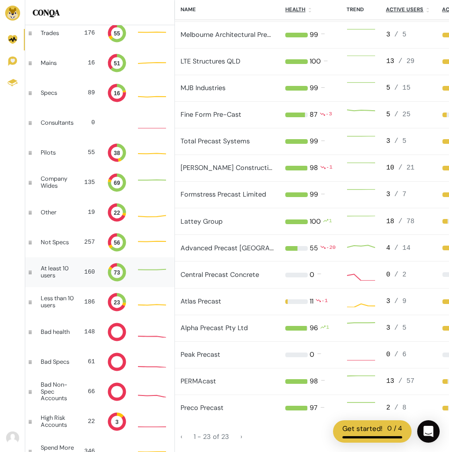 Image resolution: width=449 pixels, height=452 pixels. What do you see at coordinates (57, 213) in the screenshot?
I see `div: Other` at bounding box center [57, 213].